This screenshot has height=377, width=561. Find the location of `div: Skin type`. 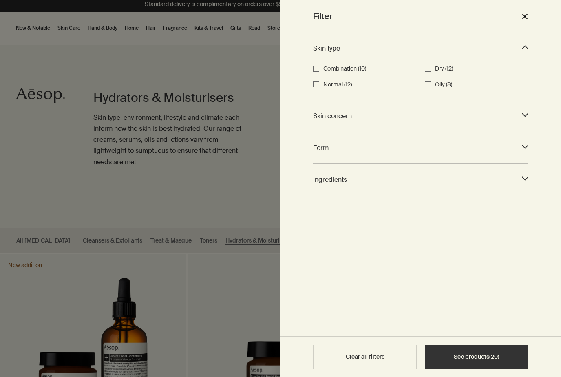

div: Skin type is located at coordinates (420, 48).